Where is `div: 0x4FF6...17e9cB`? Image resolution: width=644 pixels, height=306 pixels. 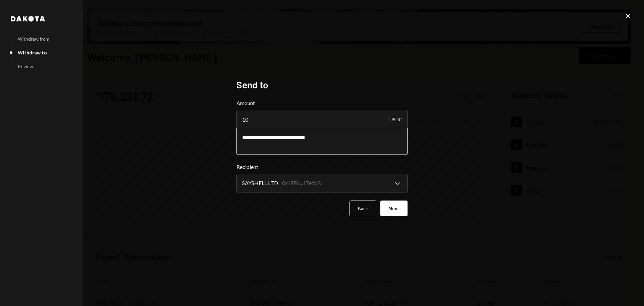
div: 0x4FF6...17e9cB is located at coordinates (302, 183).